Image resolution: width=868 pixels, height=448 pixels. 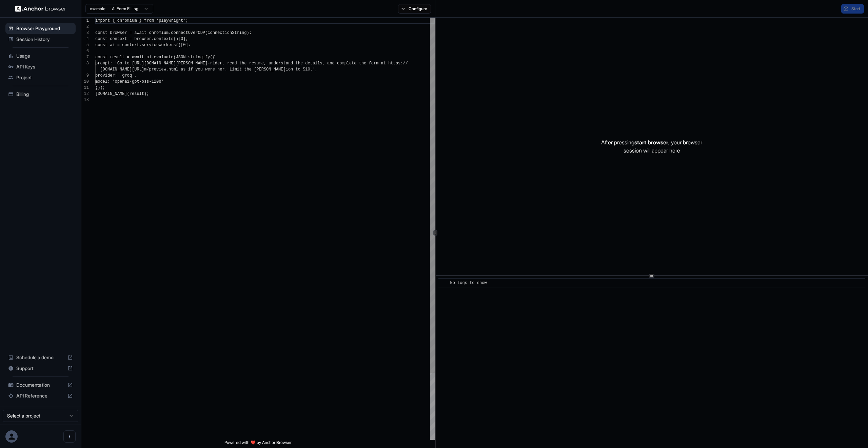 What do you see at coordinates (40, 67) in the screenshot?
I see `div: API Keys` at bounding box center [40, 67].